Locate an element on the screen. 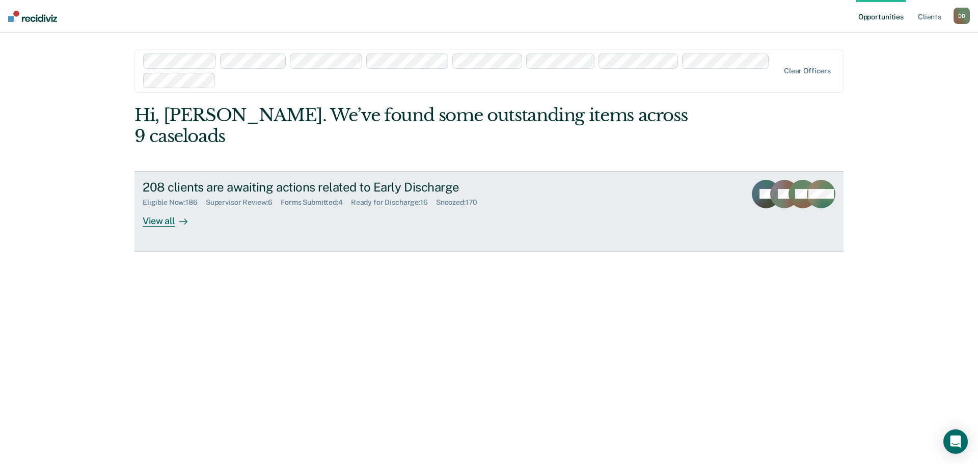 This screenshot has width=978, height=464. img: Recidiviz is located at coordinates (33, 16).